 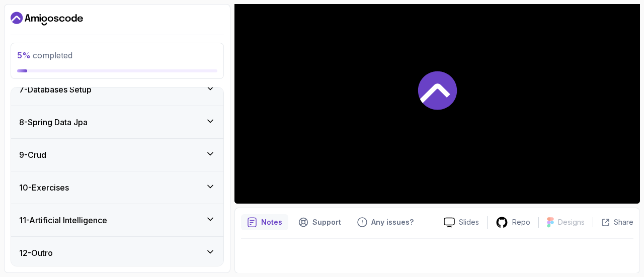 I want to click on p: Any issues?, so click(x=392, y=222).